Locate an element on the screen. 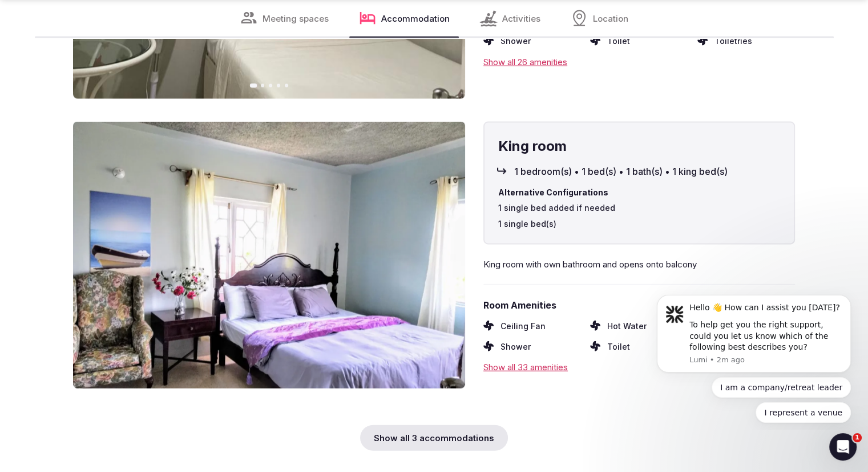 This screenshot has width=868, height=472. div: message notification from Lumi, 2m ago. Hello 👋 How can I assist you today? To help get you the r... is located at coordinates (114, 48).